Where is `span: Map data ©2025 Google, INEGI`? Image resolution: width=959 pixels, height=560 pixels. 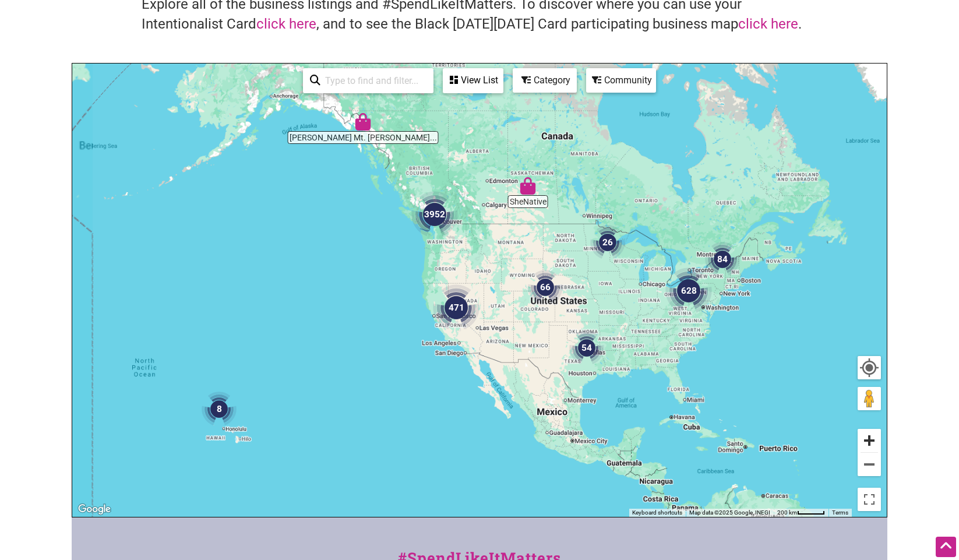 span: Map data ©2025 Google, INEGI is located at coordinates (730, 512).